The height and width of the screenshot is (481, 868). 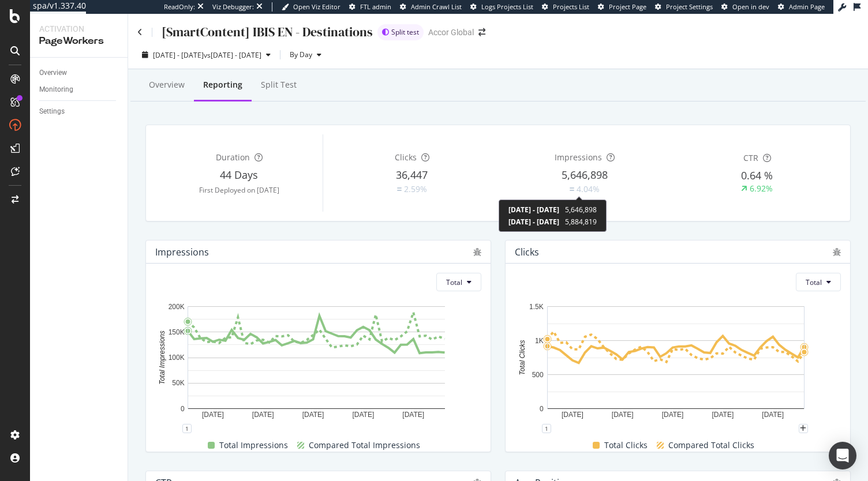 I want to click on a: Settings, so click(x=79, y=111).